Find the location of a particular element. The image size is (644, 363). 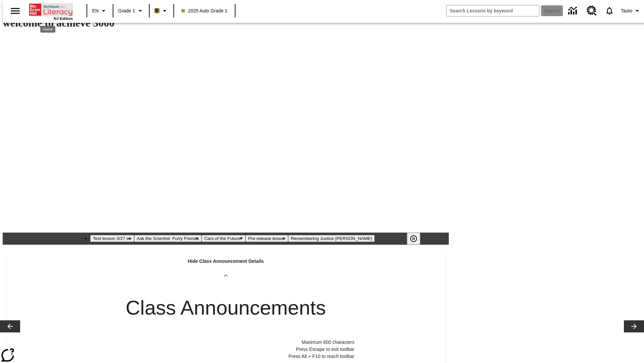

button: Open side menu is located at coordinates (15, 11).